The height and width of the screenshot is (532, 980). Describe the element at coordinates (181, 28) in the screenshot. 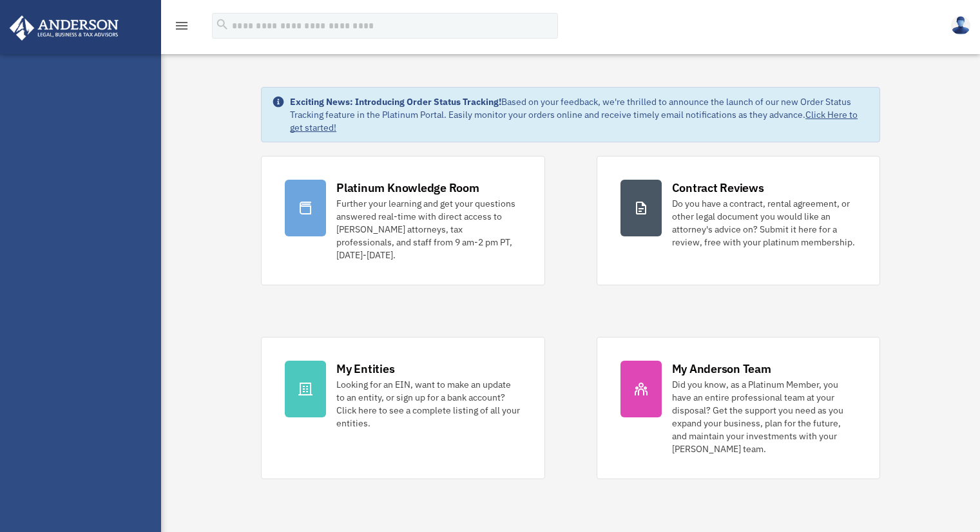

I see `a: menu` at that location.